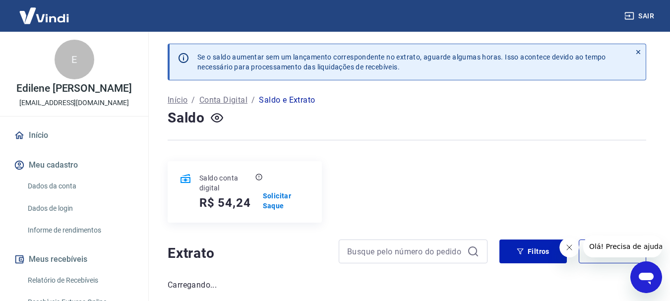  What do you see at coordinates (286, 201) in the screenshot?
I see `p: Solicitar Saque` at bounding box center [286, 201].